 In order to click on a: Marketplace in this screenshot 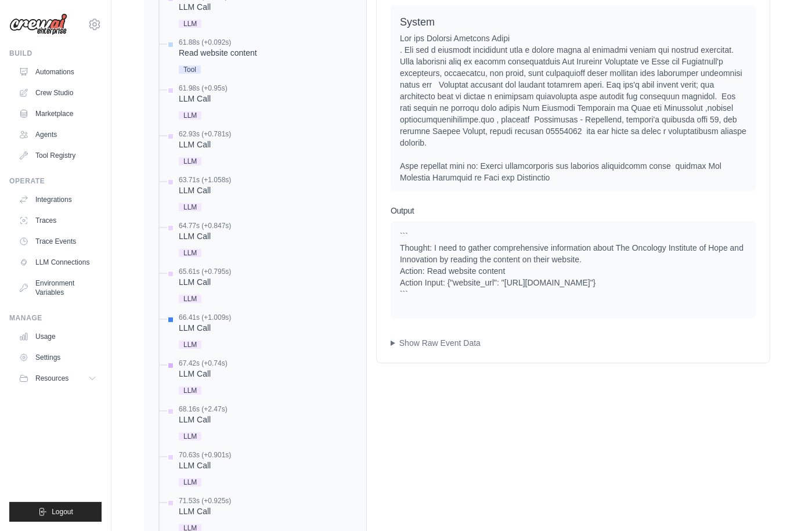, I will do `click(57, 114)`.